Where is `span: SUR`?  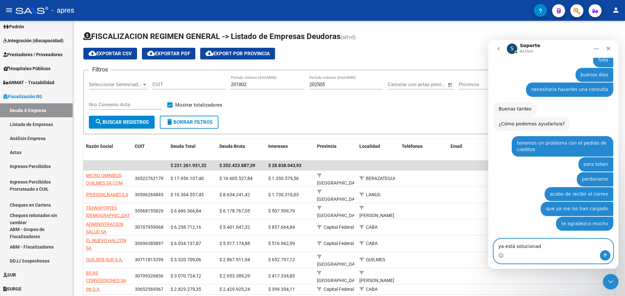 span: SUR is located at coordinates (9, 275).